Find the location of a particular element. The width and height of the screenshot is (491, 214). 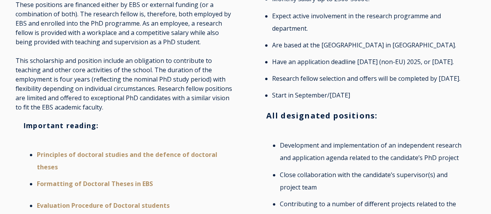

li: Close collaboration with the candidate’s supervisor(s) and project team is located at coordinates (371, 181).